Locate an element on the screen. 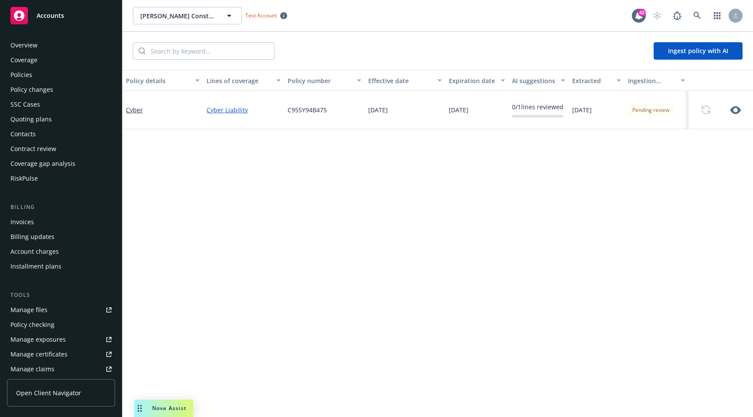 This screenshot has width=753, height=417. div: Contacts is located at coordinates (23, 134).